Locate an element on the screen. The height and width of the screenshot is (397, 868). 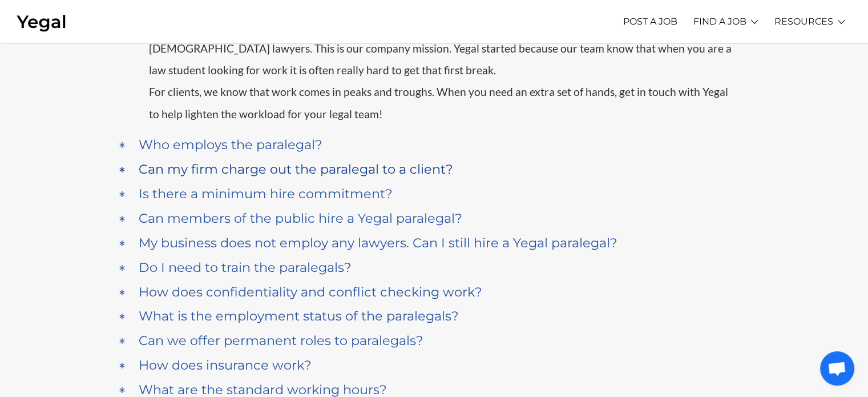
a: Can my firm charge out the paralegal to a client? is located at coordinates (434, 169).